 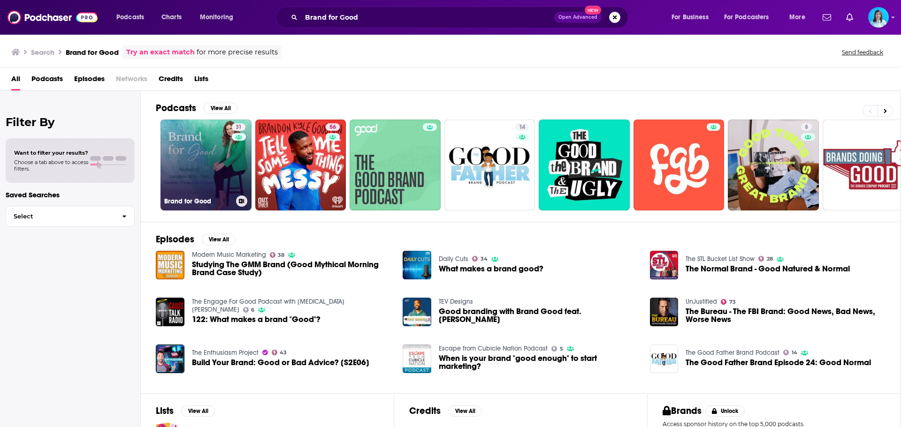 I want to click on a: All, so click(x=15, y=81).